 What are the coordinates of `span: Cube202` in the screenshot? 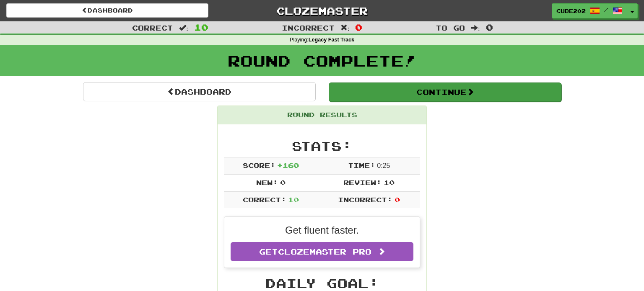 It's located at (571, 11).